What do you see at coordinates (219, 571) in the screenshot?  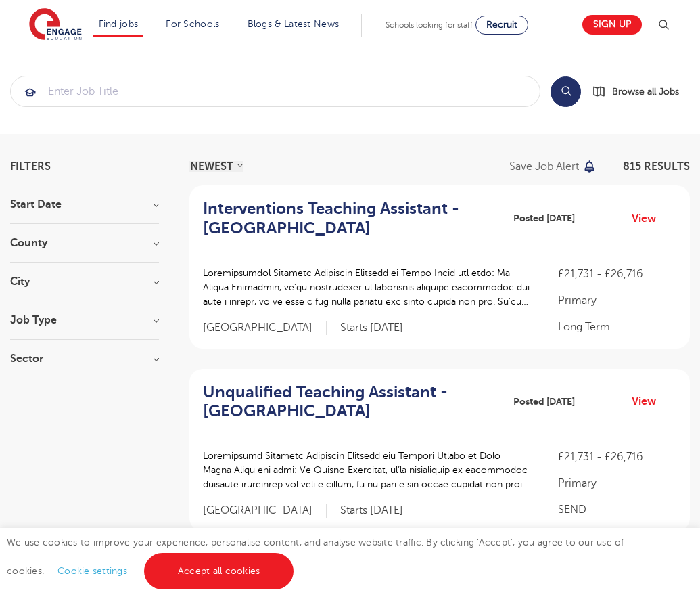 I see `a: Accept all cookies` at bounding box center [219, 571].